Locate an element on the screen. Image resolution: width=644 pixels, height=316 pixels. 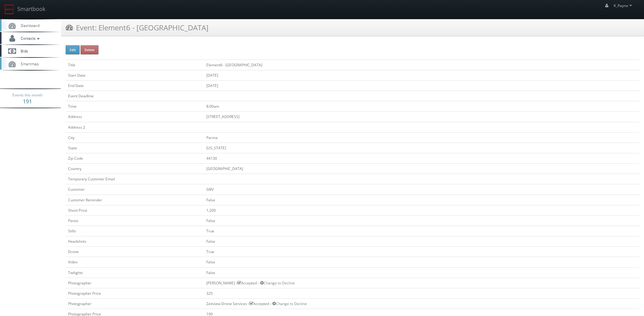
td: Twilights is located at coordinates (135, 272).